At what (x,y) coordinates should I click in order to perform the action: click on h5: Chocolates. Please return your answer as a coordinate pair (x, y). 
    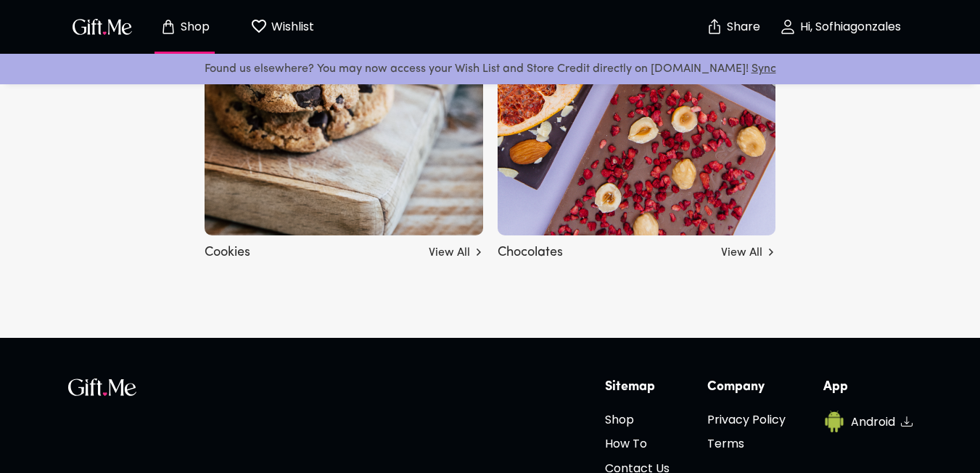
    Looking at the image, I should click on (531, 250).